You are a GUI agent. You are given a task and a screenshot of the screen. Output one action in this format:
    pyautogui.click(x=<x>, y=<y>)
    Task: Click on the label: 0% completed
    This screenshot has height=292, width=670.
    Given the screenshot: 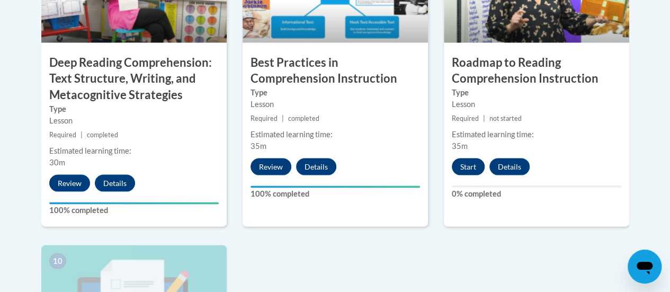 What is the action you would take?
    pyautogui.click(x=536, y=193)
    